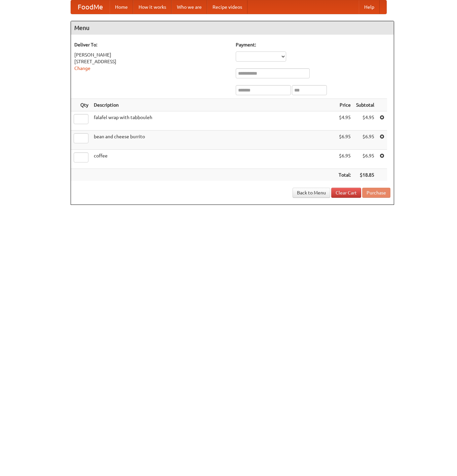 The image size is (457, 476). Describe the element at coordinates (152, 45) in the screenshot. I see `h5: Deliver To:` at that location.